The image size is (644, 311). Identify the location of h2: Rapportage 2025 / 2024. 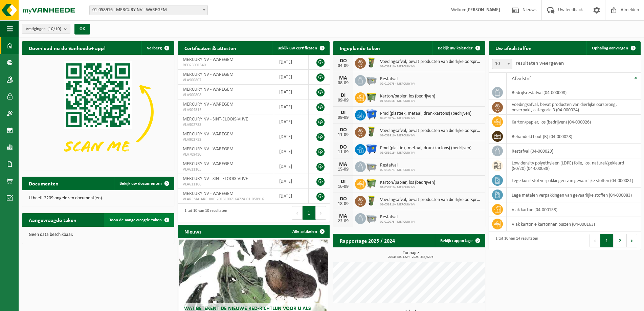
(367, 241).